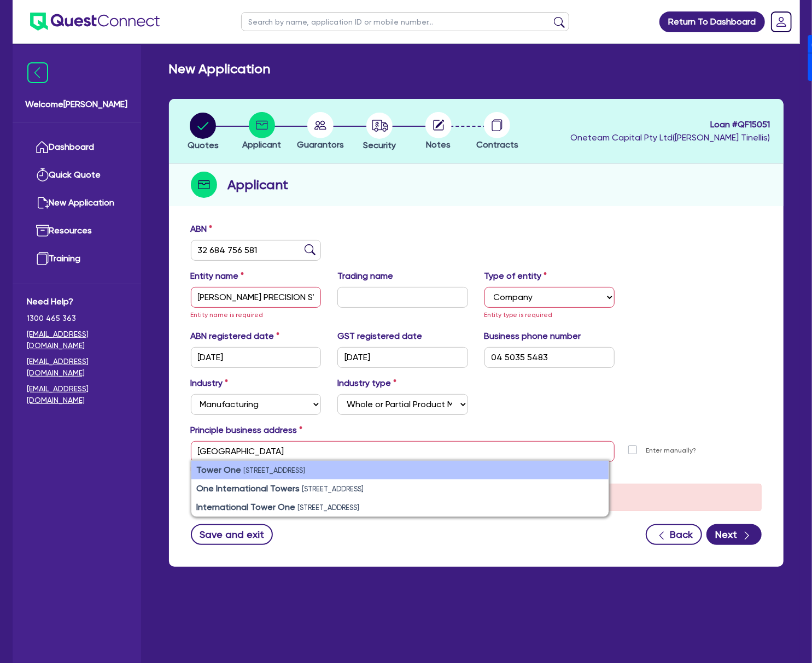 This screenshot has width=812, height=663. Describe the element at coordinates (218, 276) in the screenshot. I see `label: Entity name` at that location.